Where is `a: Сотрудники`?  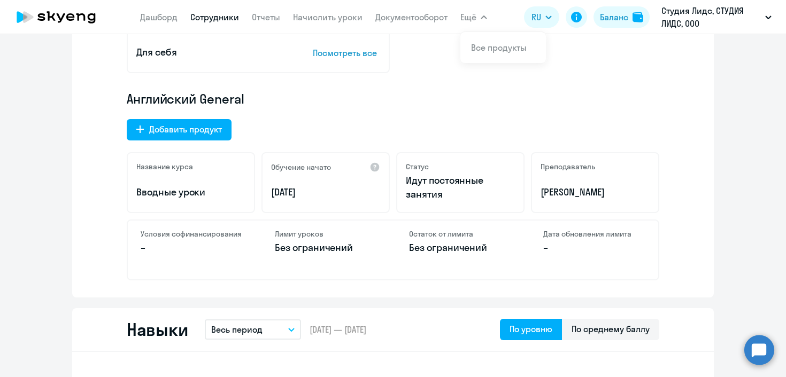 a: Сотрудники is located at coordinates (214, 17).